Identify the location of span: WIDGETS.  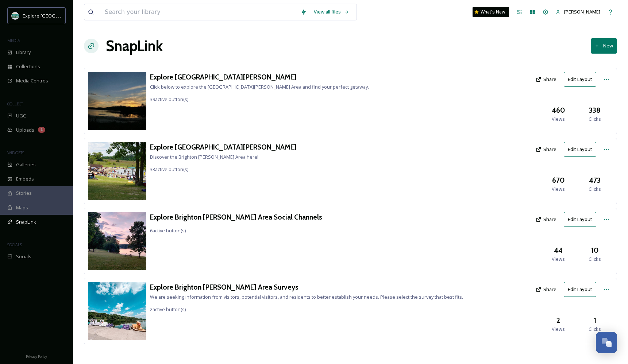
(16, 153).